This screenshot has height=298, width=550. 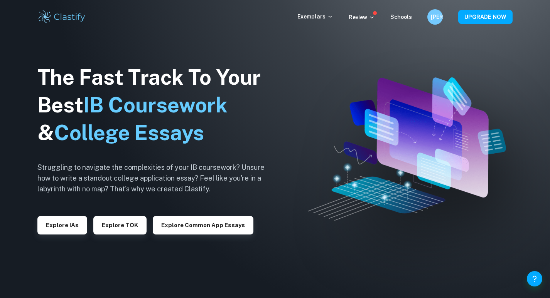 What do you see at coordinates (157, 178) in the screenshot?
I see `h6: Struggling to navigate the complexities of your IB coursework? Unsure how to write a standout col...` at bounding box center [157, 178].